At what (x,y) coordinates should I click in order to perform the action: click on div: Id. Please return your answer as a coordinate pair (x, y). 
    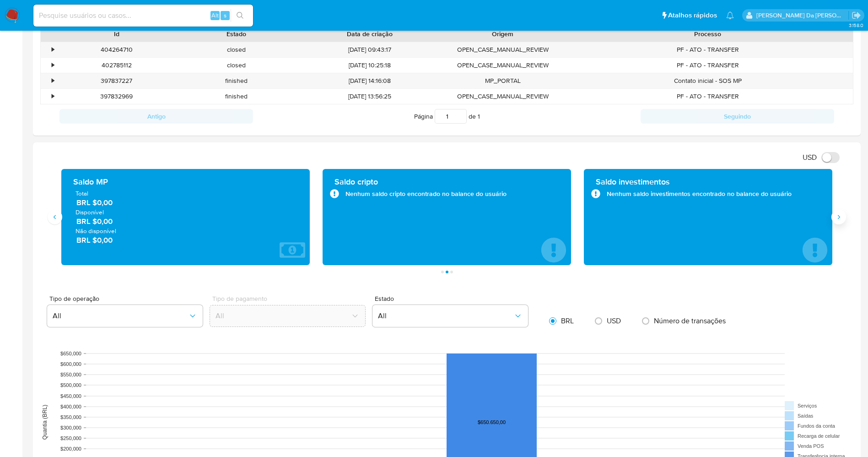
    Looking at the image, I should click on (117, 34).